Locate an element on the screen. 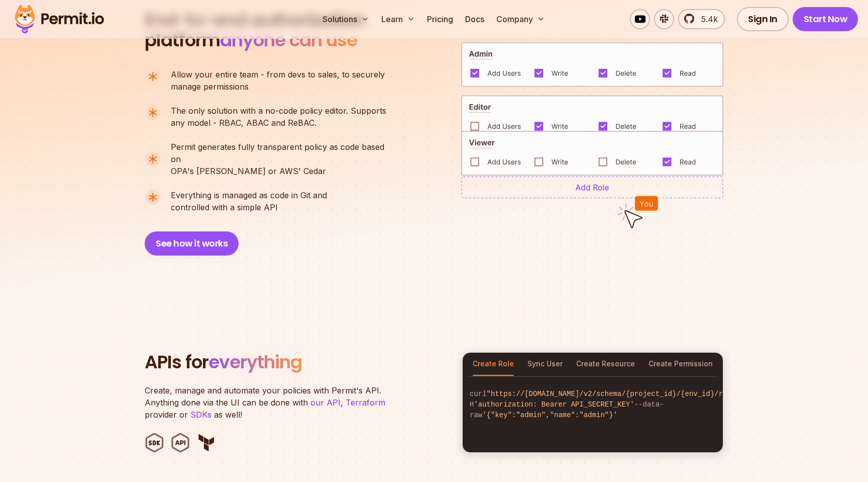  button: Create Resource is located at coordinates (605, 364).